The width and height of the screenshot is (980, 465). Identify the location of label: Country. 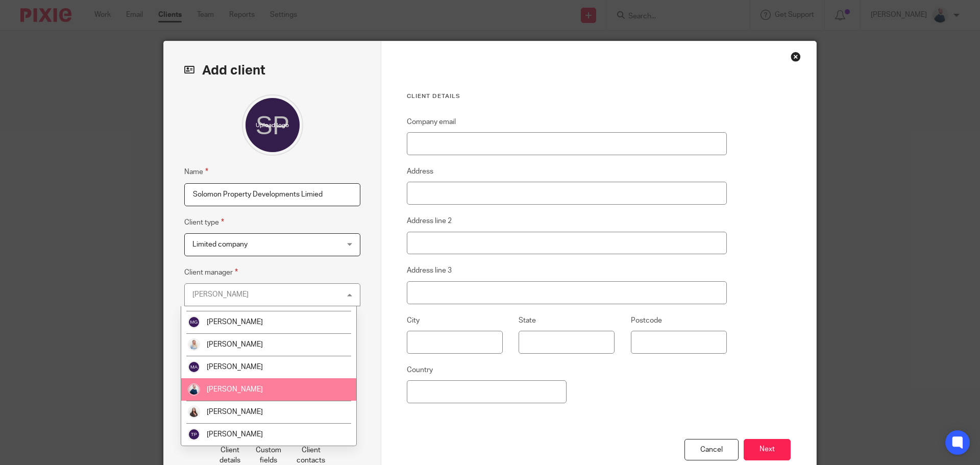
(420, 370).